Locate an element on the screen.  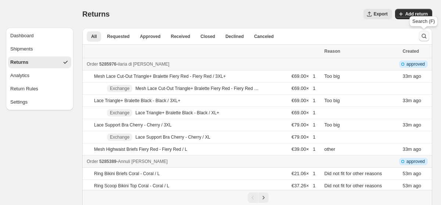
div: Return Rules is located at coordinates (24, 89).